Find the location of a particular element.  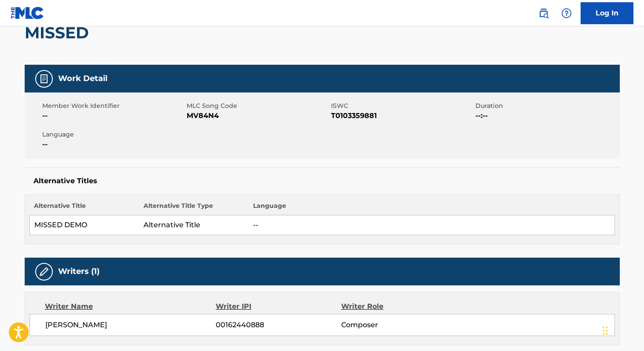

a: Log In is located at coordinates (607, 13).